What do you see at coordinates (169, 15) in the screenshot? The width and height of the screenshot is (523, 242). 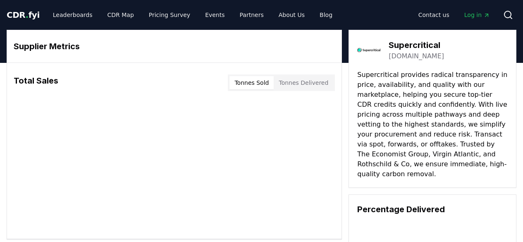 I see `a: Pricing Survey` at bounding box center [169, 15].